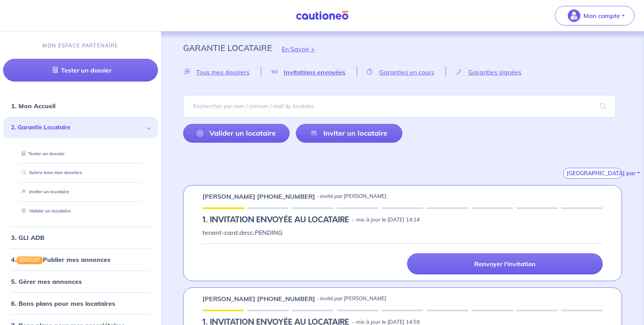 This screenshot has width=644, height=325. I want to click on div: Inviter un locataire, so click(81, 192).